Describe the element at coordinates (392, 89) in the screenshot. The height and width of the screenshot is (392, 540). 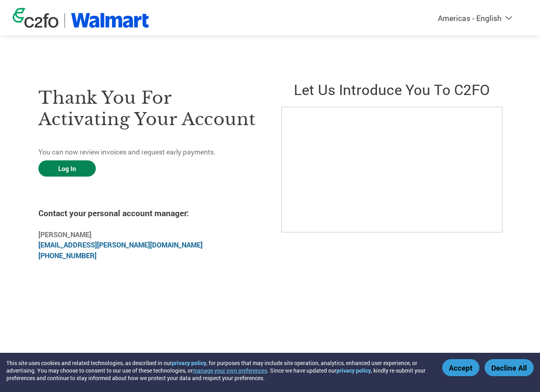
I see `h2: Let us introduce you to C2FO` at that location.